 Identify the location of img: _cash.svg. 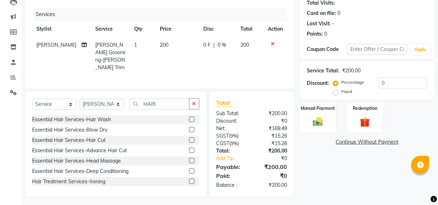
(318, 122).